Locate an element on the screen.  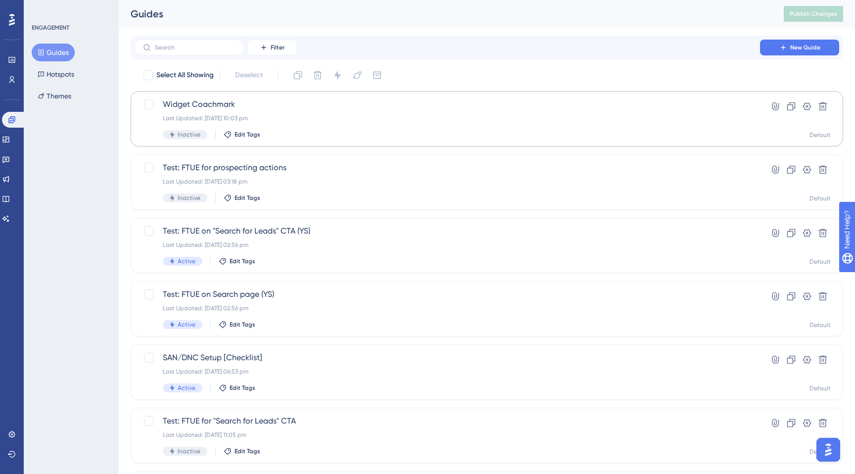
span: Deselect is located at coordinates (249, 75).